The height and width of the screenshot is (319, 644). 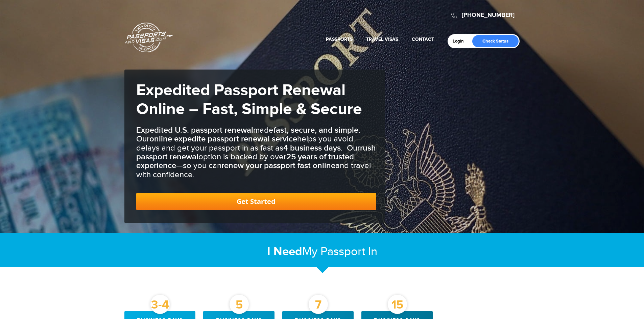 What do you see at coordinates (239, 304) in the screenshot?
I see `div: 5` at bounding box center [239, 304].